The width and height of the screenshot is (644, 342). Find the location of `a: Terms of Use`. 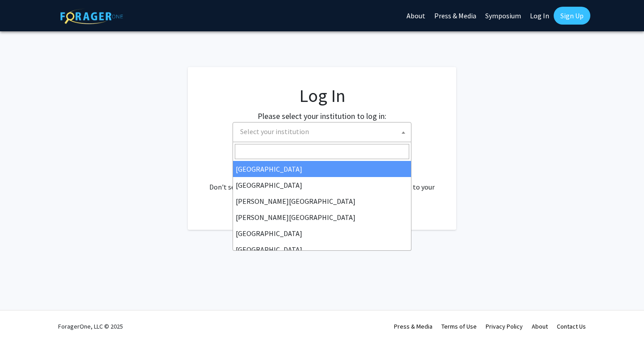

a: Terms of Use is located at coordinates (459, 326).